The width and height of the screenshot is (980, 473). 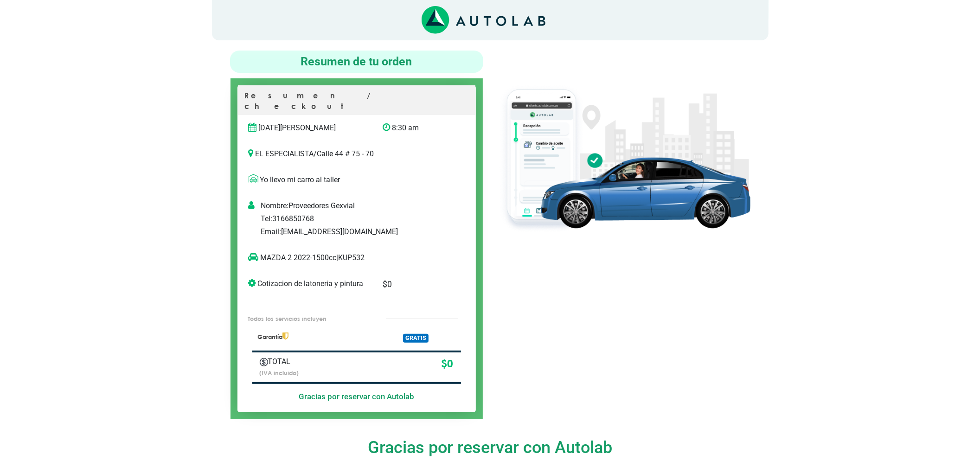 What do you see at coordinates (357, 154) in the screenshot?
I see `p: EL ESPECIALISTA / Calle 44 # 75 - 70` at bounding box center [357, 154].